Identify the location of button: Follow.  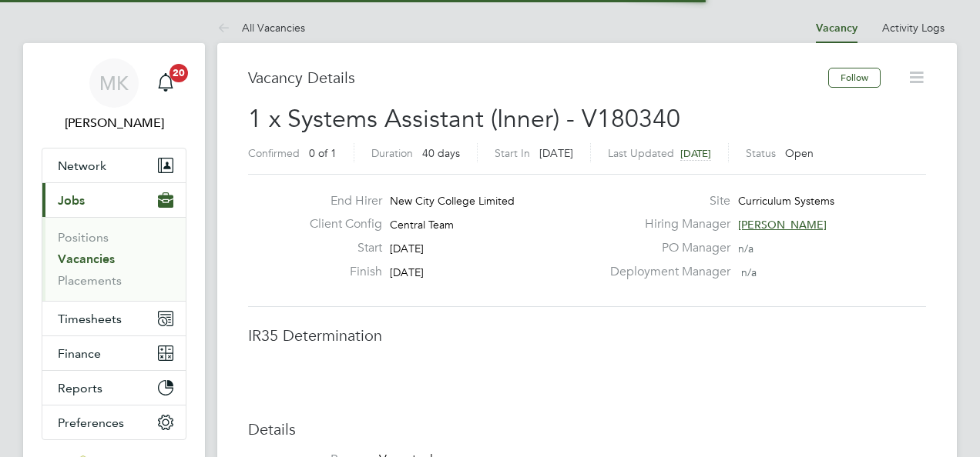
(854, 78).